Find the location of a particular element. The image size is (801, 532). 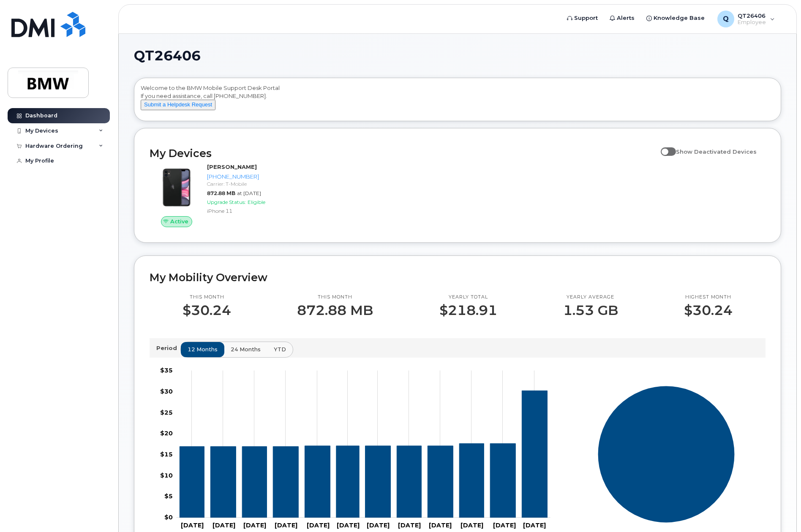

p: 872.88 MB is located at coordinates (335, 310).